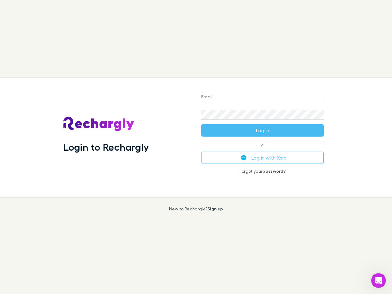 This screenshot has width=392, height=294. What do you see at coordinates (106, 147) in the screenshot?
I see `h1: Login to Rechargly` at bounding box center [106, 147].